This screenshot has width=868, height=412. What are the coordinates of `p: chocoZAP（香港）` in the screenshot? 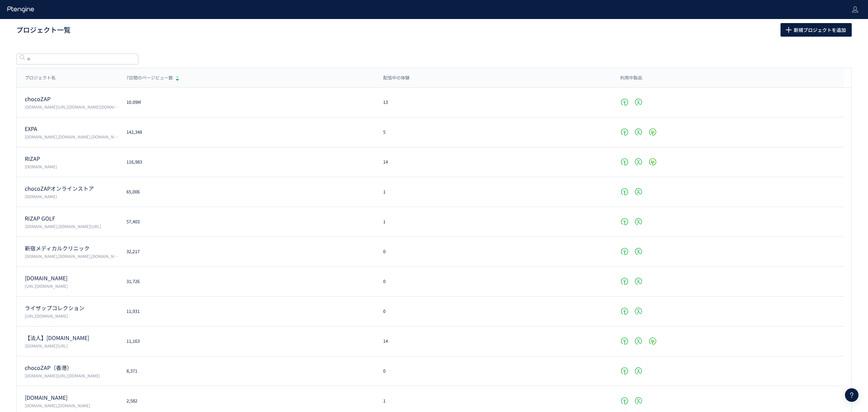 It's located at (72, 368).